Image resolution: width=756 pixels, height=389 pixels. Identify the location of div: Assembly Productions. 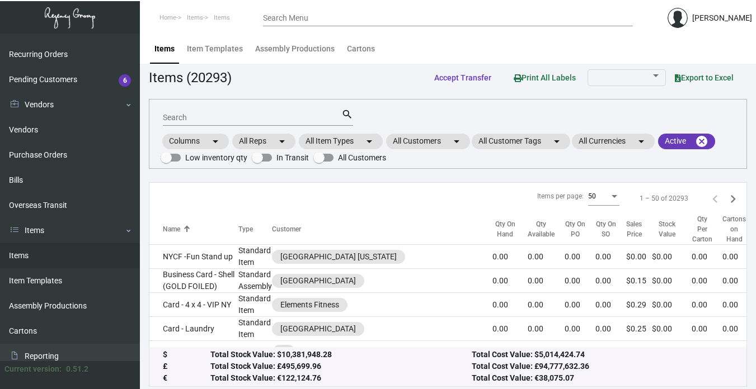
(295, 49).